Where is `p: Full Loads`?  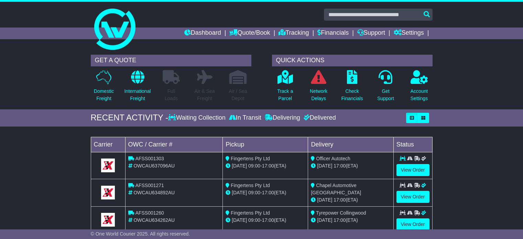
p: Full Loads is located at coordinates (171, 95).